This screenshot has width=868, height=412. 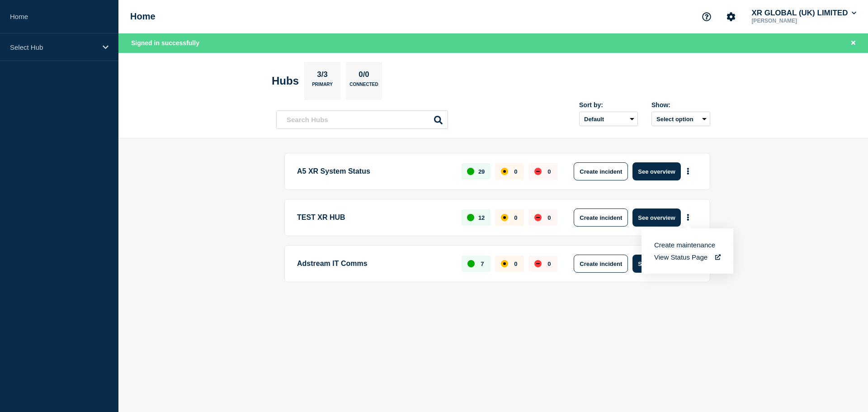 What do you see at coordinates (165, 43) in the screenshot?
I see `span: Signed in successfully` at bounding box center [165, 43].